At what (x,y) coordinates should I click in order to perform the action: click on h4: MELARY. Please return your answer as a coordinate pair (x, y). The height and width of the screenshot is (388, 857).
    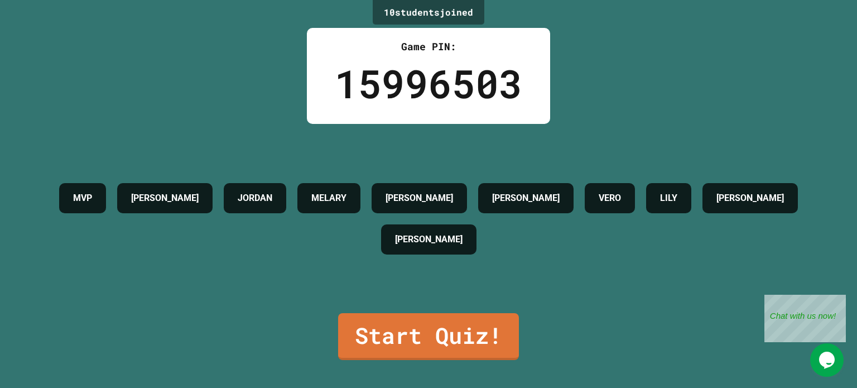
    Looking at the image, I should click on (329, 198).